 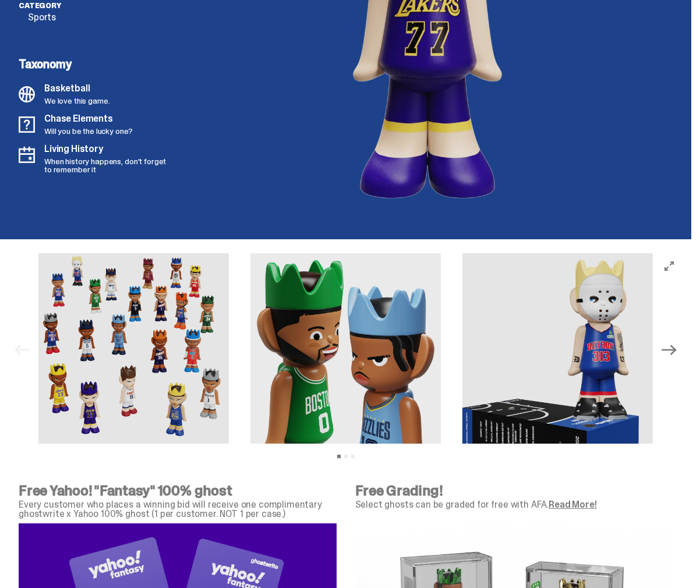 I want to click on img: NBA-MG-BaseVictory-ezgif.com-optipng.png, so click(x=346, y=348).